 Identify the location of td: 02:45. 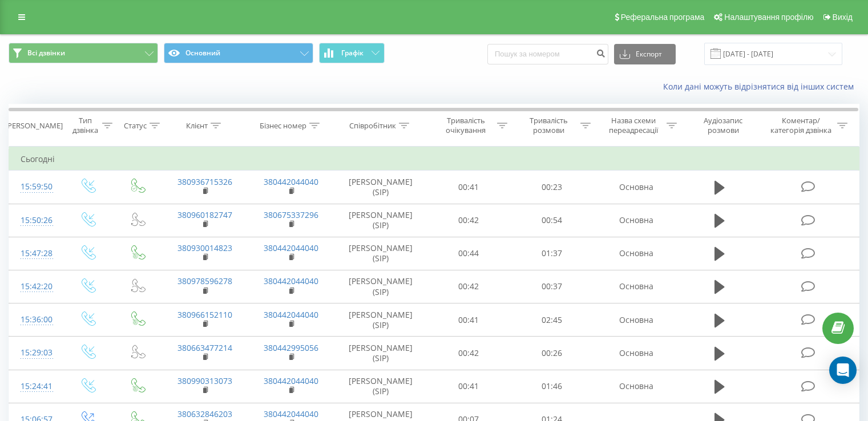
(551, 320).